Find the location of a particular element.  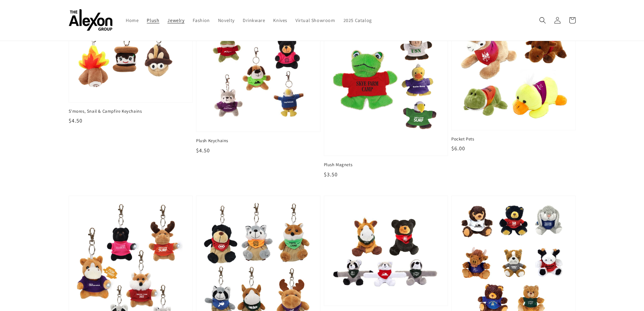

a: Virtual Showroom is located at coordinates (315, 21).